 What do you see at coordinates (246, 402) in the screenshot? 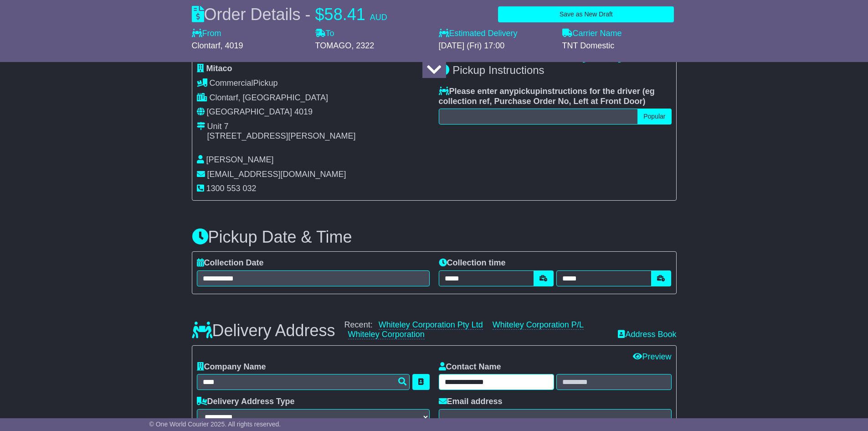
I see `label: Delivery Address Type` at bounding box center [246, 402].